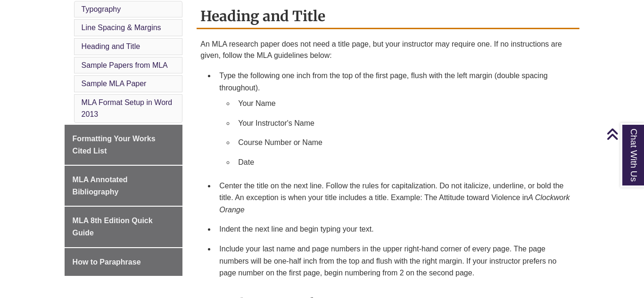 This screenshot has width=644, height=298. Describe the element at coordinates (123, 145) in the screenshot. I see `a: Formatting Your Works Cited List` at that location.